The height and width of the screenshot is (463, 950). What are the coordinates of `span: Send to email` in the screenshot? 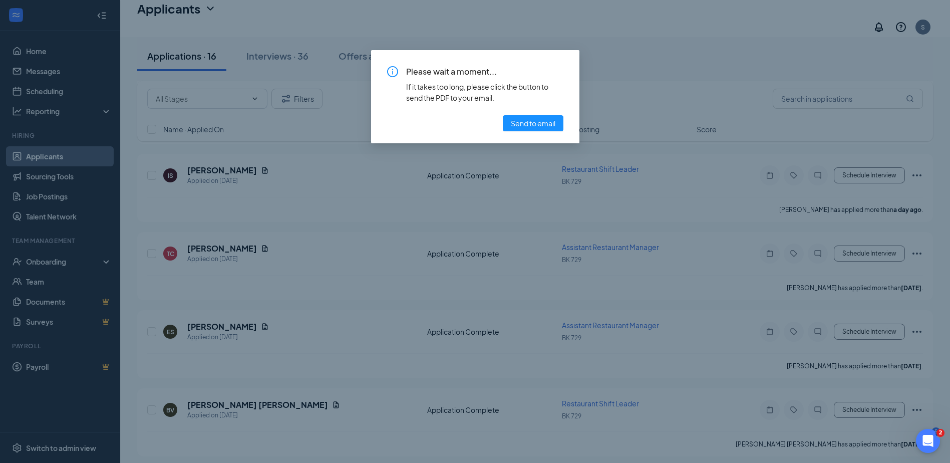 It's located at (533, 123).